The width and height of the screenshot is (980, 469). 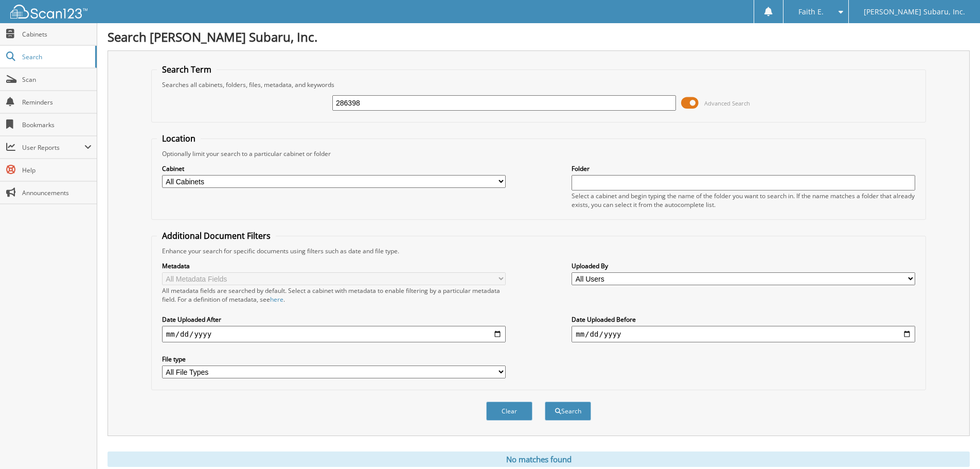 I want to click on input: end, so click(x=744, y=334).